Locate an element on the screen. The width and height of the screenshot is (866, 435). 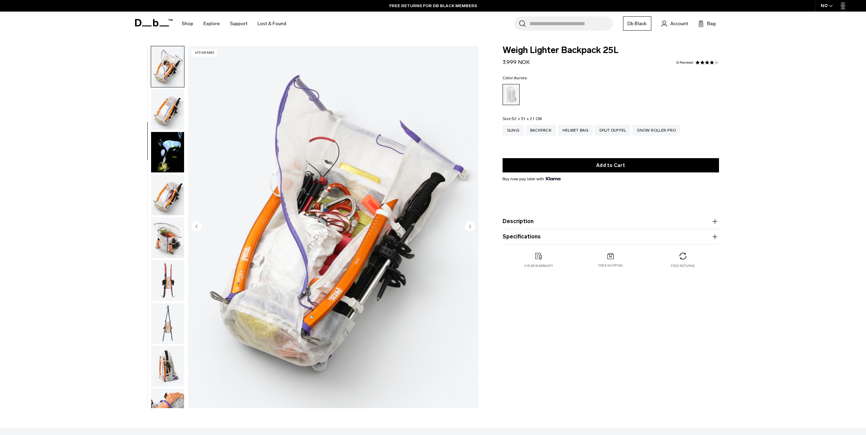
button: Weigh_Lighter_Backpack_25L_10.png is located at coordinates (167, 366).